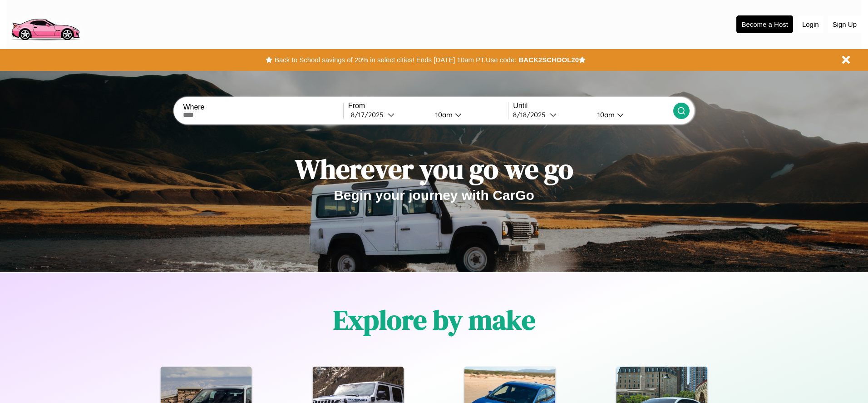 The height and width of the screenshot is (403, 868). What do you see at coordinates (548, 59) in the screenshot?
I see `b: BACK2SCHOOL20` at bounding box center [548, 59].